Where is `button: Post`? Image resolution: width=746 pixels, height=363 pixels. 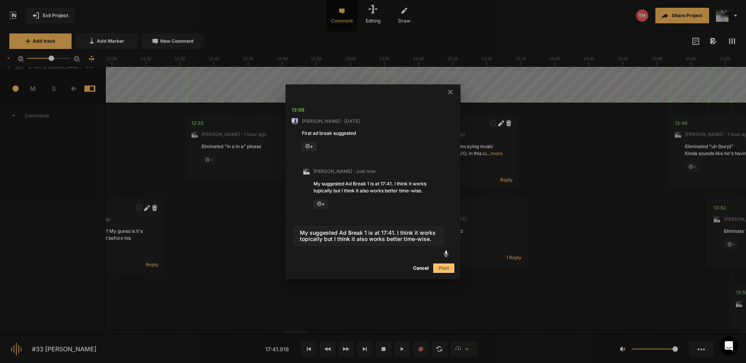 button: Post is located at coordinates (444, 268).